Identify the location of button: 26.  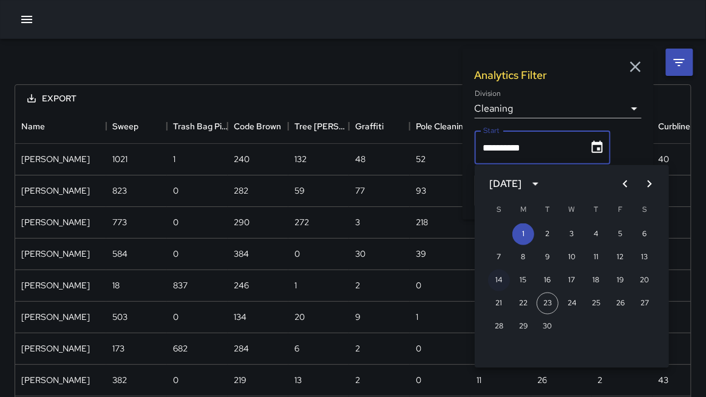
(621, 304).